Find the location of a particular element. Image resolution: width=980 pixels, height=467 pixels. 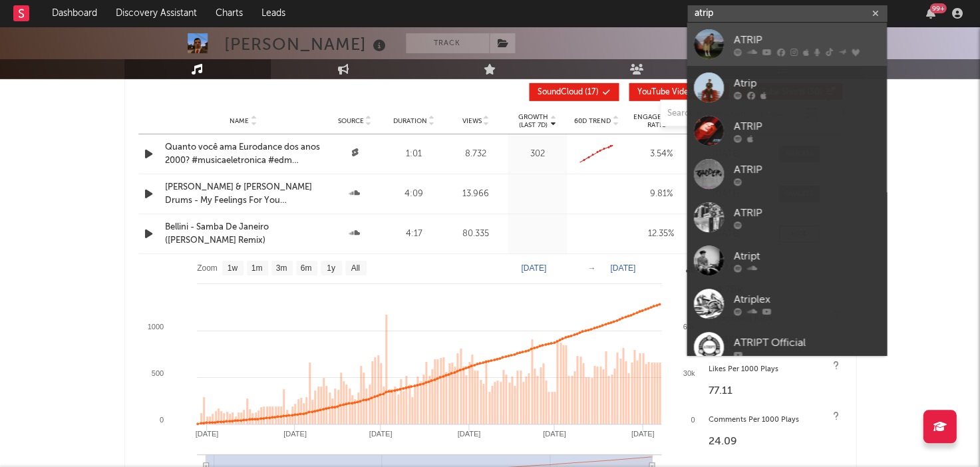

div: Atriplex is located at coordinates (806, 299).